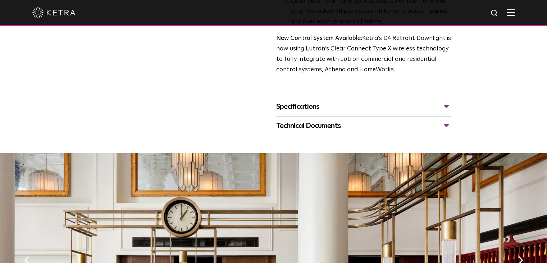 This screenshot has height=263, width=547. Describe the element at coordinates (364, 54) in the screenshot. I see `p: Ketra’s D4 Retrofit Downlight is now using Lutron’s Clear Connect Type X wireless technology to f...` at that location.